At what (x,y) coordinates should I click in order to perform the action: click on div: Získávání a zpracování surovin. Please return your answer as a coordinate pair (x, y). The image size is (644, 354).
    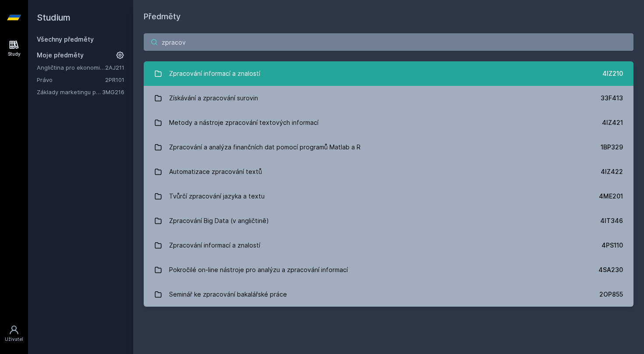
    Looking at the image, I should click on (214, 98).